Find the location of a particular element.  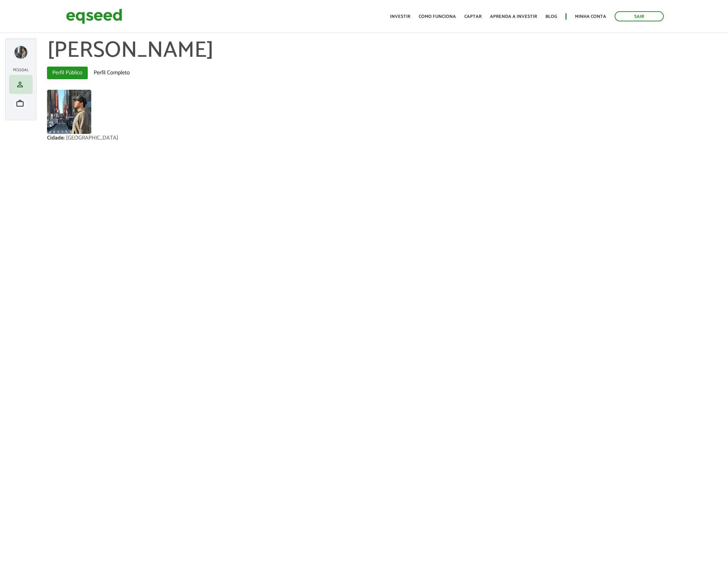

a: Sair is located at coordinates (639, 16).